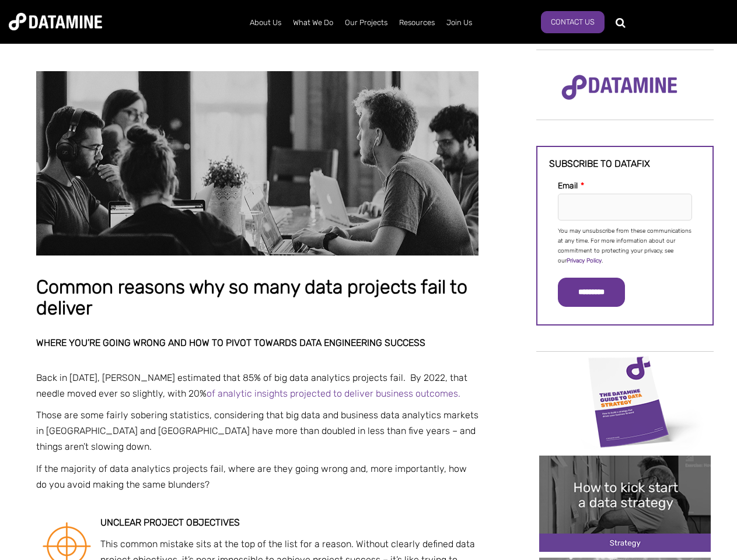 The image size is (737, 560). Describe the element at coordinates (416, 23) in the screenshot. I see `a: Resources` at that location.